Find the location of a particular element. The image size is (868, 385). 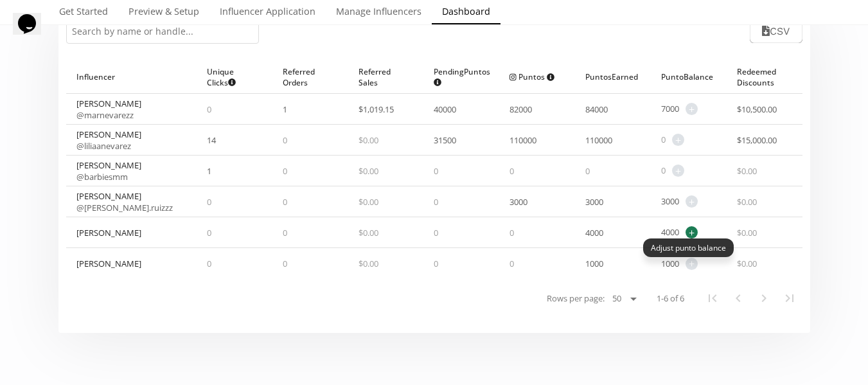

a: @barbiesmm is located at coordinates (102, 176).